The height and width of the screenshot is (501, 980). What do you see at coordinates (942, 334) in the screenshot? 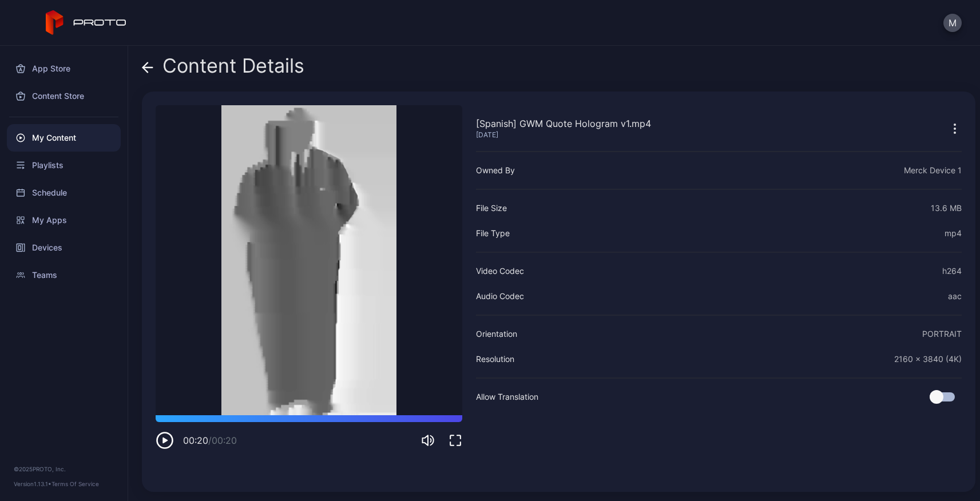
I see `div: PORTRAIT` at bounding box center [942, 334].